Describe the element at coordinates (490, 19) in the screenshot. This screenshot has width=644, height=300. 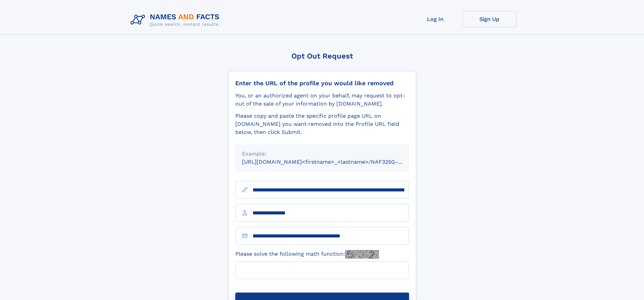
I see `a: Sign Up` at that location.